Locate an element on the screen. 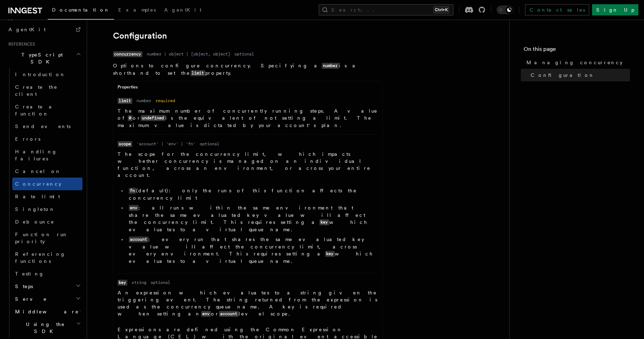 This screenshot has height=339, width=644. span: Singleton is located at coordinates (35, 209).